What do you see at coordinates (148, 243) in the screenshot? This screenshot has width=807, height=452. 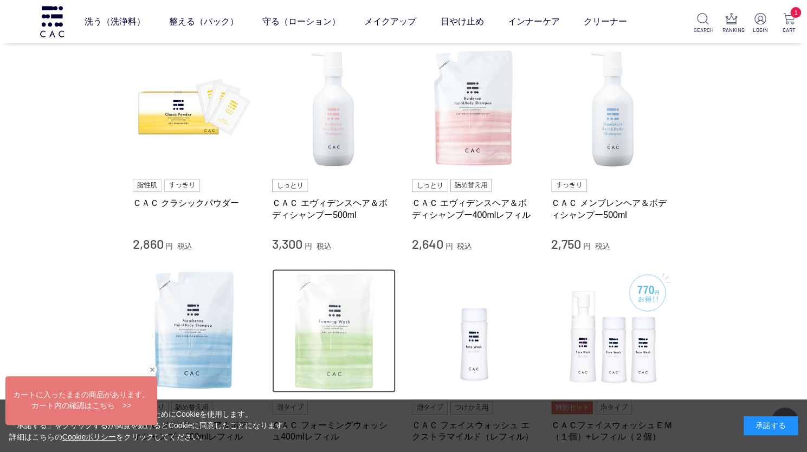 I see `span: 2,860` at bounding box center [148, 243].